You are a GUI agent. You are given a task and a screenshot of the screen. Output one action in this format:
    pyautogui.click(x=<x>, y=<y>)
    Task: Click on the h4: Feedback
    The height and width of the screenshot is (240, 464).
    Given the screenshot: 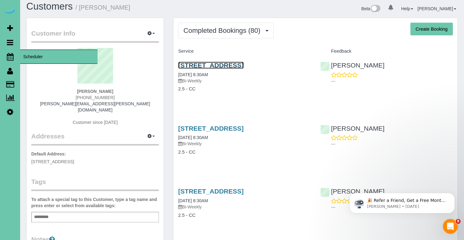 What is the action you would take?
    pyautogui.click(x=386, y=51)
    